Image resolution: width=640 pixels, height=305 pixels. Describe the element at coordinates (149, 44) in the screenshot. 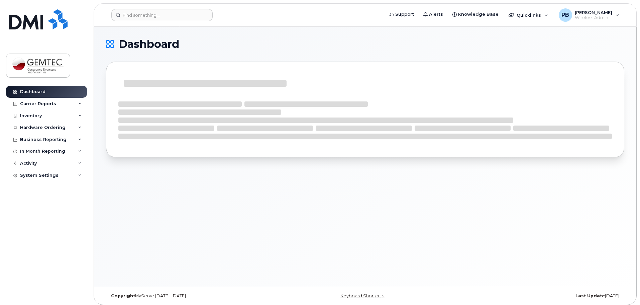

I see `span: Dashboard` at that location.